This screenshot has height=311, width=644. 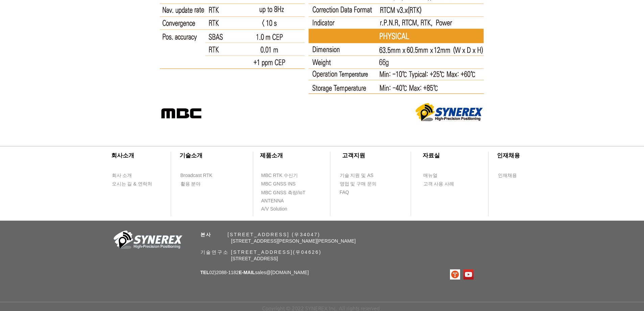 What do you see at coordinates (197, 176) in the screenshot?
I see `span: Broadcast RTK` at bounding box center [197, 176].